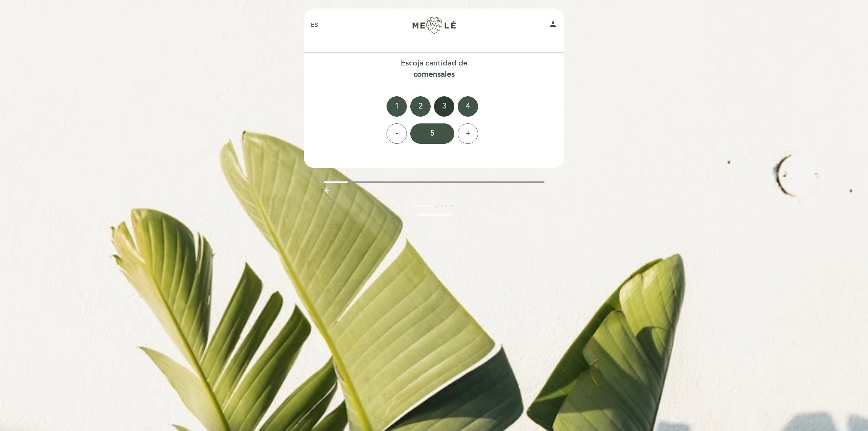  I want to click on img: MEITRE, so click(444, 205).